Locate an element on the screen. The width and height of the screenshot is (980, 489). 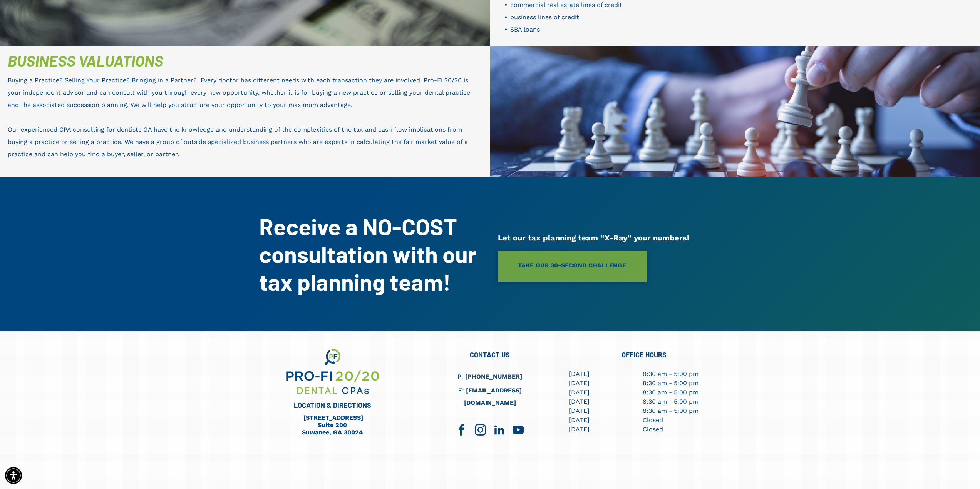
span: SBA loans is located at coordinates (525, 29).